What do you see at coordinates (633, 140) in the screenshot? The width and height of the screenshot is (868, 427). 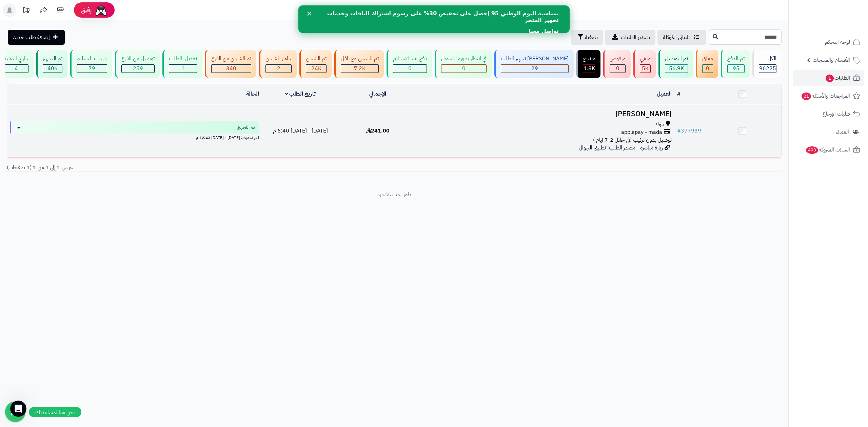 I see `span: توصيل بدون تركيب (في خلال 2-7 ايام )` at bounding box center [633, 140].